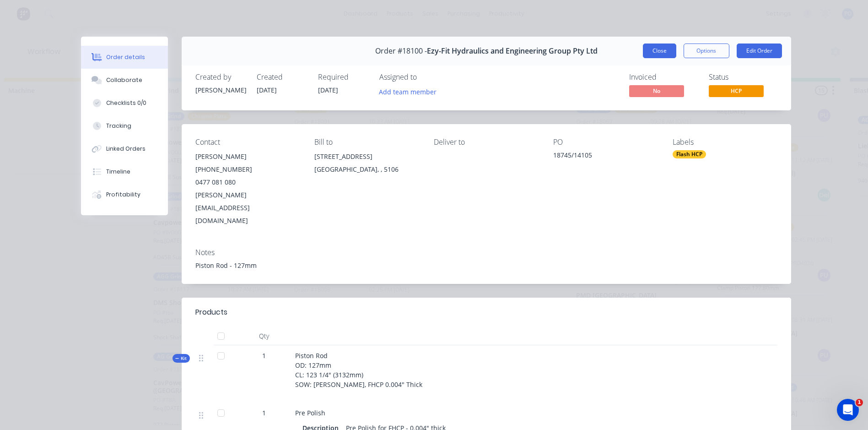 This screenshot has height=430, width=868. I want to click on div: Contact, so click(248, 142).